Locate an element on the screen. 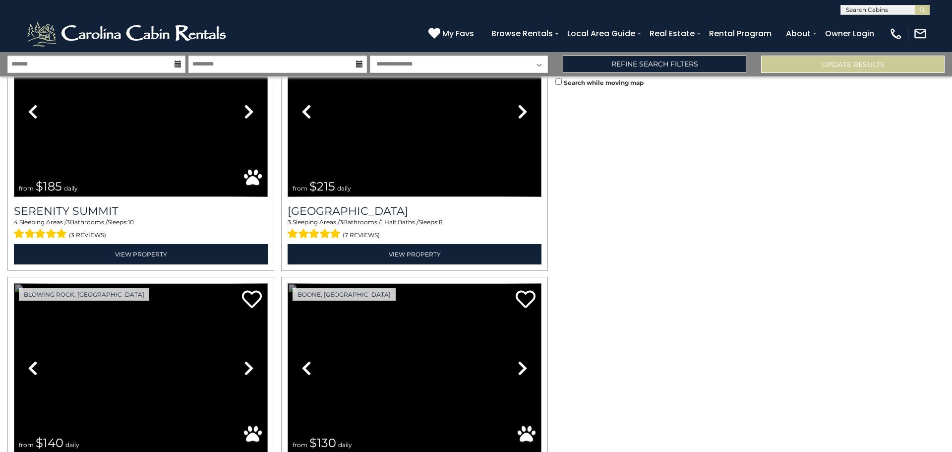  h3: Serenity Summit is located at coordinates (141, 211).